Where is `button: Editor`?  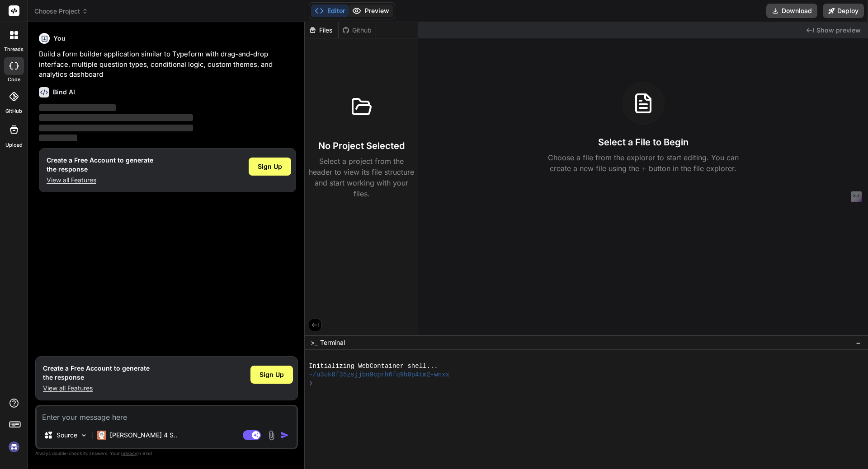 button: Editor is located at coordinates (329, 11).